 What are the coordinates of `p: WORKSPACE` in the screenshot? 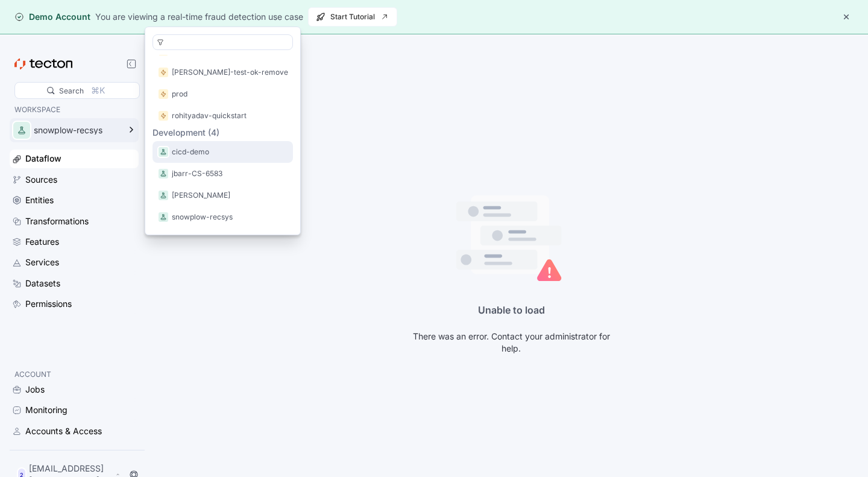 It's located at (74, 109).